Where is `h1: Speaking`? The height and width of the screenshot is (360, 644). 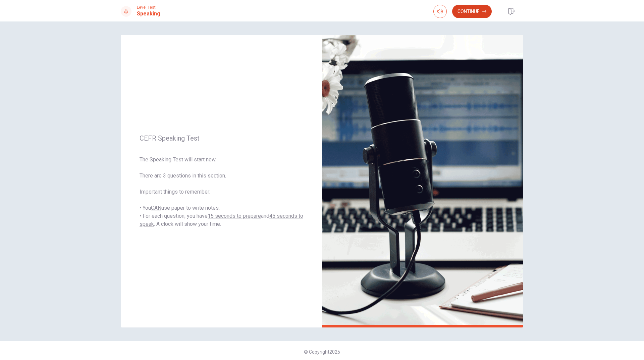 h1: Speaking is located at coordinates (149, 14).